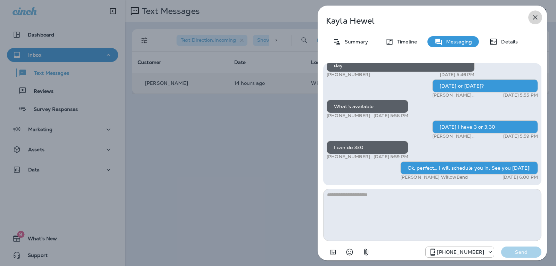  I want to click on div: What's available, so click(368, 106).